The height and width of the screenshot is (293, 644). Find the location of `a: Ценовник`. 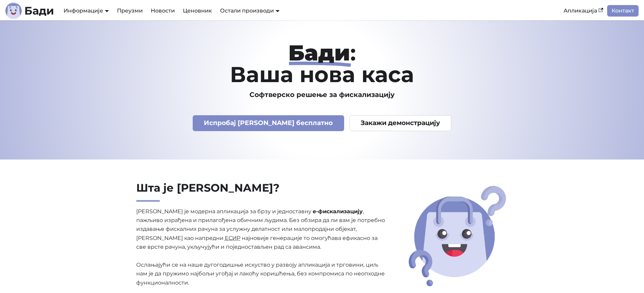

a: Ценовник is located at coordinates (197, 11).